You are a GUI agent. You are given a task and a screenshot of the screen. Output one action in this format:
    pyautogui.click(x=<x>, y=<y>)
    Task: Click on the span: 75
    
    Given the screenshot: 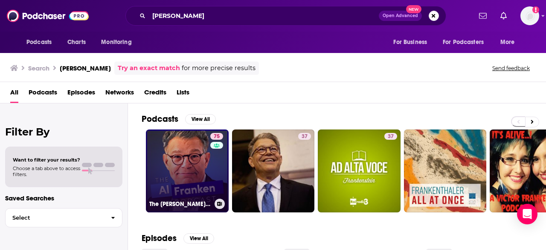 What is the action you would take?
    pyautogui.click(x=217, y=137)
    